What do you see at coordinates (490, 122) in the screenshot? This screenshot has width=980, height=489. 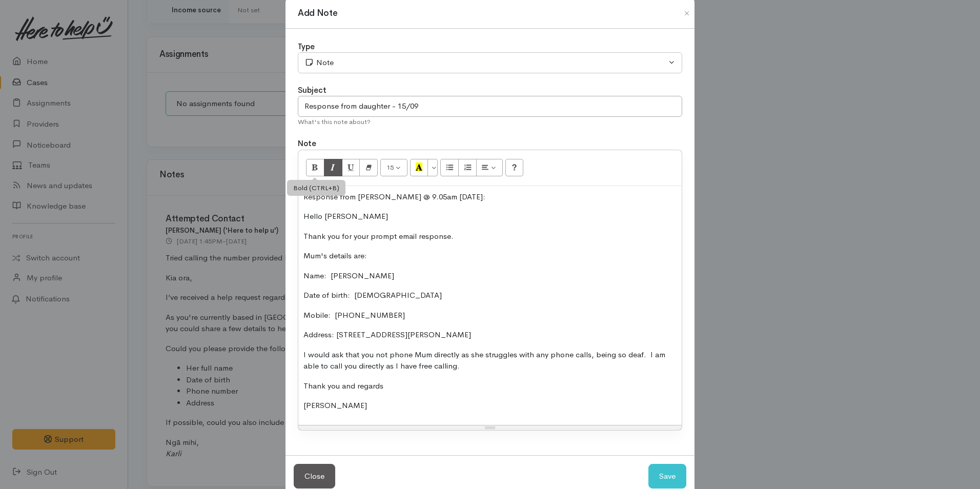 I see `div: What's this note about?` at bounding box center [490, 122].